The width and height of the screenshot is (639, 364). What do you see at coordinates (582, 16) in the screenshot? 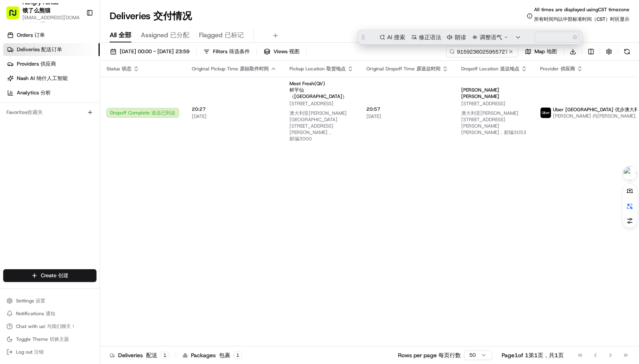
I see `span: All times are displayed using CST timezone` at bounding box center [582, 16].